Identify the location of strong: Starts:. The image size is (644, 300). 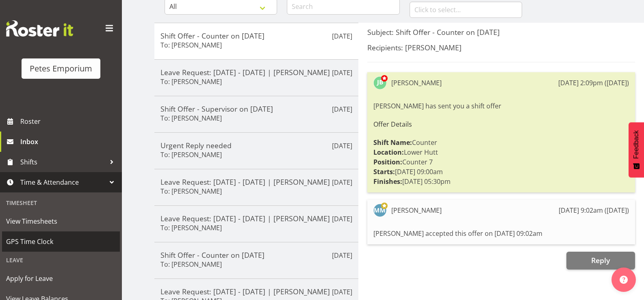
(384, 172).